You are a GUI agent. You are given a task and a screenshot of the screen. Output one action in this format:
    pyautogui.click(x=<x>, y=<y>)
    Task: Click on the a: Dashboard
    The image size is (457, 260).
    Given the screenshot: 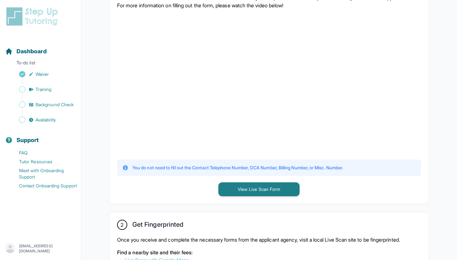 What is the action you would take?
    pyautogui.click(x=26, y=51)
    